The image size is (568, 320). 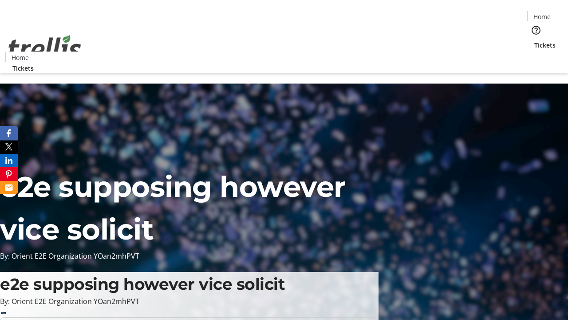 What do you see at coordinates (45, 48) in the screenshot?
I see `img: Orient E2E Organization YOan2mhPVT's Logo` at bounding box center [45, 48].